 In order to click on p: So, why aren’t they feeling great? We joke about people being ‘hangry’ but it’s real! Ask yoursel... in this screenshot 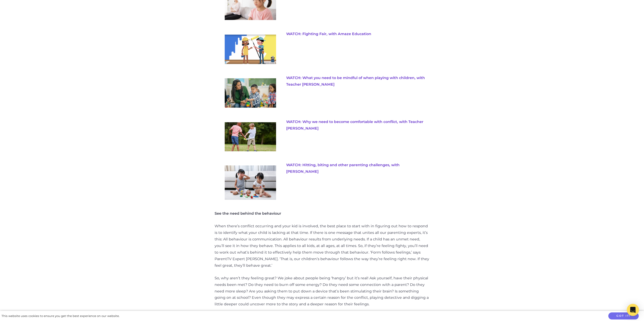, I will do `click(322, 292)`.